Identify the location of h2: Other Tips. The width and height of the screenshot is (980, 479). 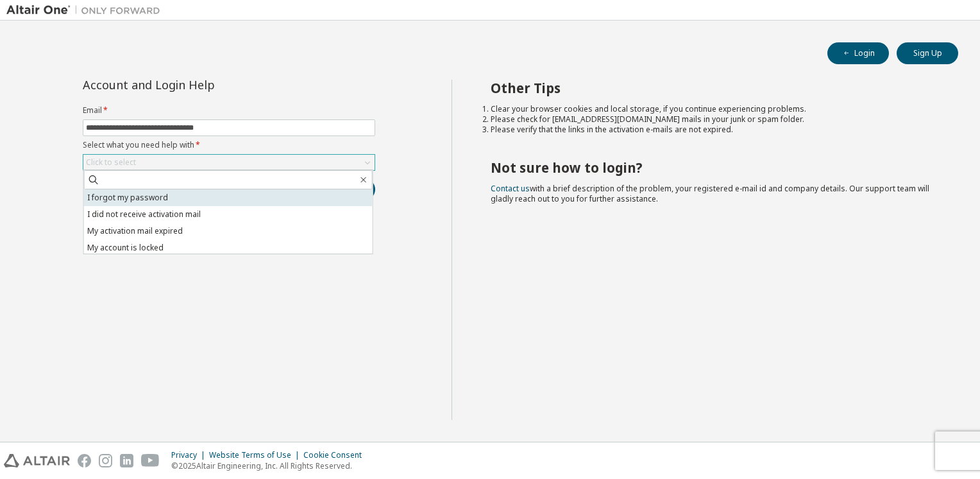
(713, 88).